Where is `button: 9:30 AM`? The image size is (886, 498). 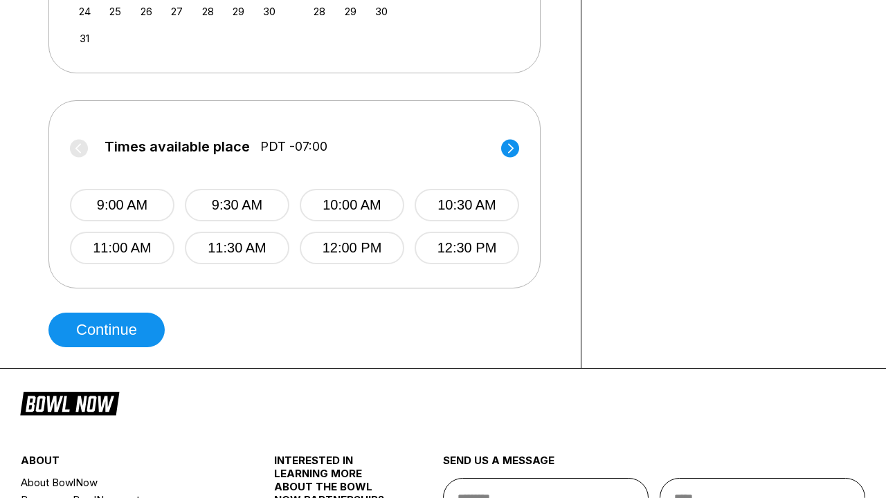
button: 9:30 AM is located at coordinates (237, 205).